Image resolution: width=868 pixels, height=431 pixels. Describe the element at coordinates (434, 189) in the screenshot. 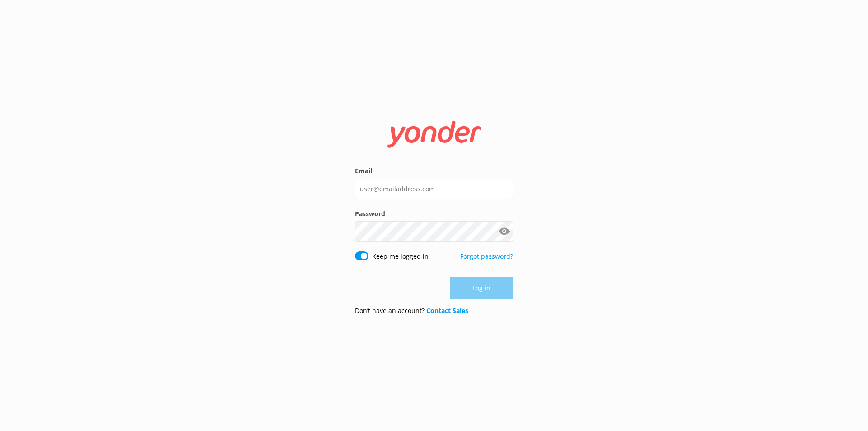

I see `input: user@emailaddress.com` at that location.